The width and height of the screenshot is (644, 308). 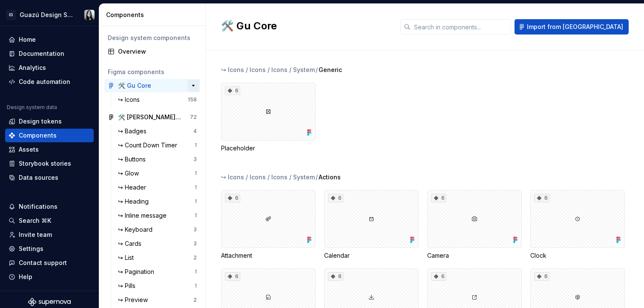 What do you see at coordinates (268, 118) in the screenshot?
I see `div: 6Placeholder` at bounding box center [268, 118].